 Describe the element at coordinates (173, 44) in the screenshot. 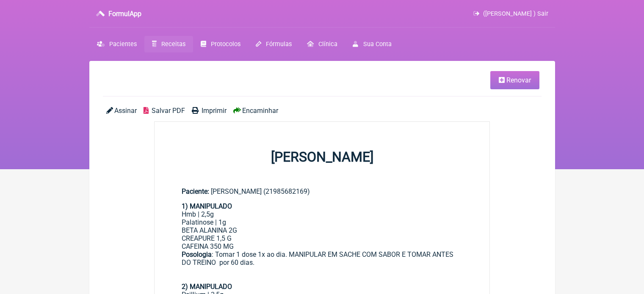

I see `span: Receitas` at that location.